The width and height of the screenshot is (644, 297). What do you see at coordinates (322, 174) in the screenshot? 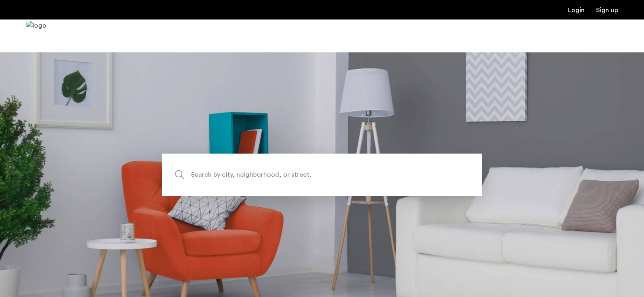
I see `input: Apartment Search` at bounding box center [322, 174].